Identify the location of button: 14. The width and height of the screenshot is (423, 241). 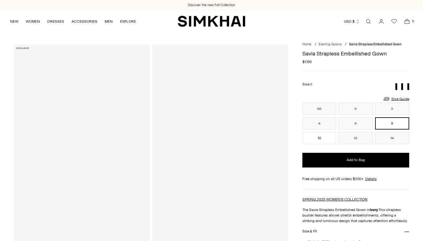
(392, 138).